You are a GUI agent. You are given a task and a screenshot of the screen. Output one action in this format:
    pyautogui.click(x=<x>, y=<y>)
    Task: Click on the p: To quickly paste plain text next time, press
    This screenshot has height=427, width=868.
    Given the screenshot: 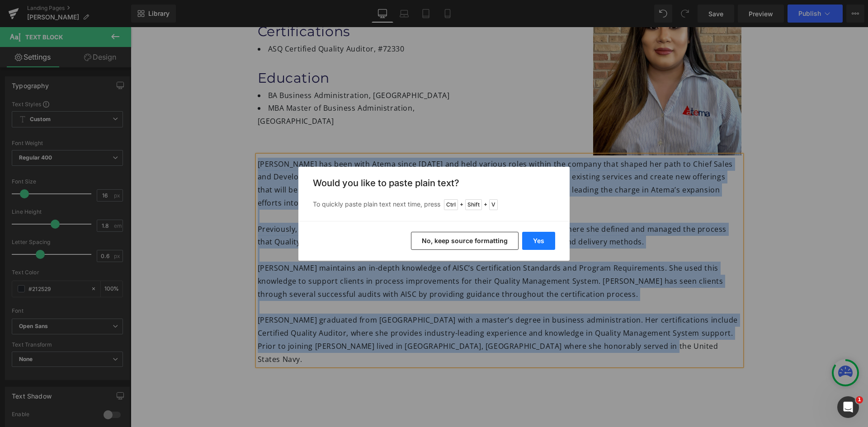 What is the action you would take?
    pyautogui.click(x=434, y=205)
    